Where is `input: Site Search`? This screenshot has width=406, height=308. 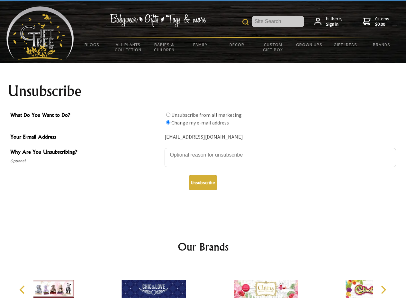 input: Site Search is located at coordinates (278, 22).